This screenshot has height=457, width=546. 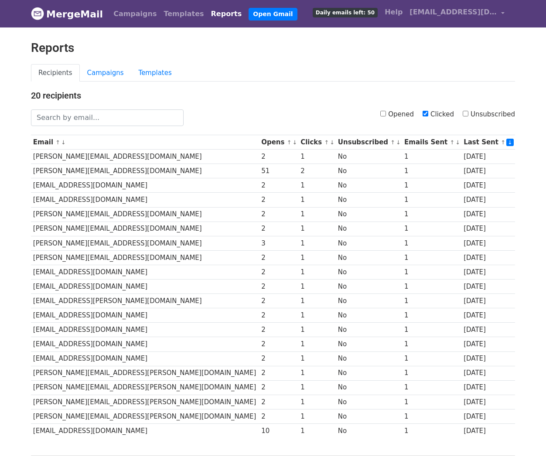 What do you see at coordinates (345, 12) in the screenshot?
I see `a: Daily emails left: 50` at bounding box center [345, 12].